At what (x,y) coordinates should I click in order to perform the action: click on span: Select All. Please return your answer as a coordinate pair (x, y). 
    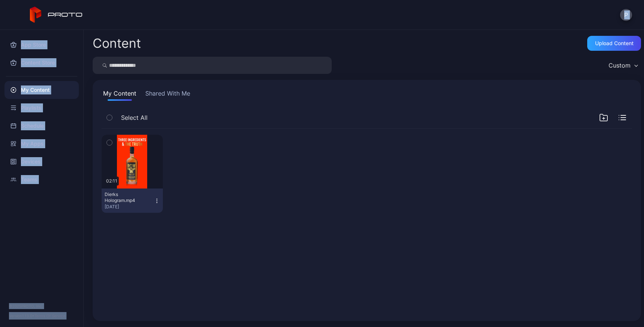
    Looking at the image, I should click on (134, 117).